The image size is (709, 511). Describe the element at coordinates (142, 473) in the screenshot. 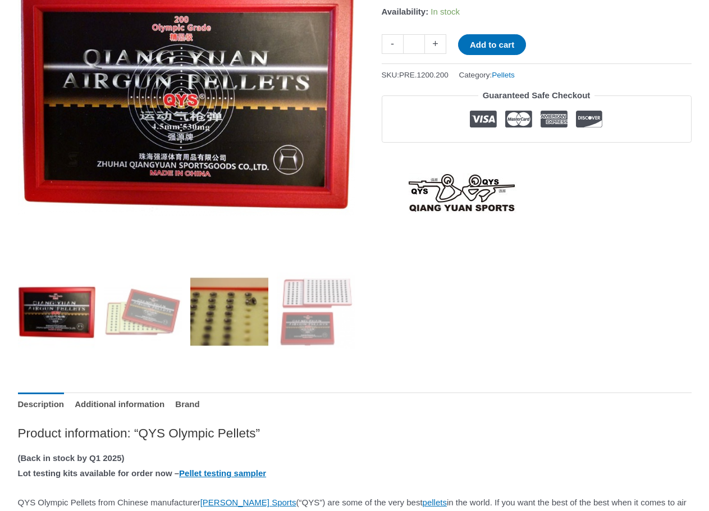

I see `strong: Lot testing kits available for order now –` at that location.